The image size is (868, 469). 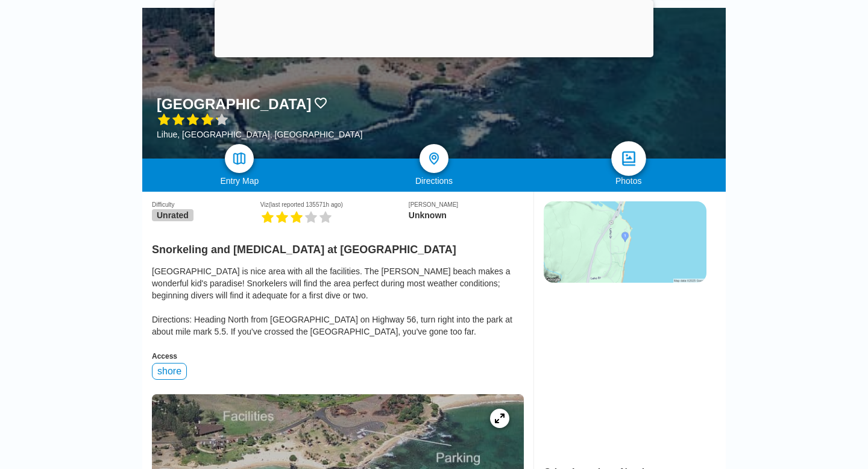 I want to click on img: photos, so click(x=628, y=159).